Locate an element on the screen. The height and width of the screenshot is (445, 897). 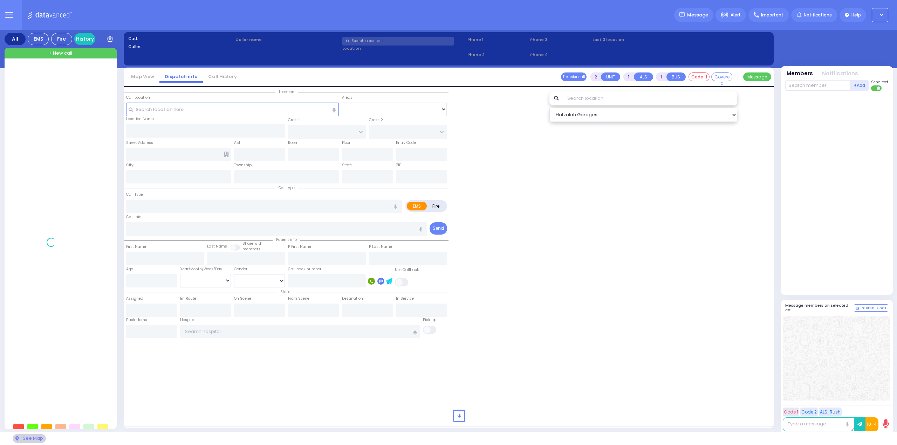
div: Fire is located at coordinates (62, 39).